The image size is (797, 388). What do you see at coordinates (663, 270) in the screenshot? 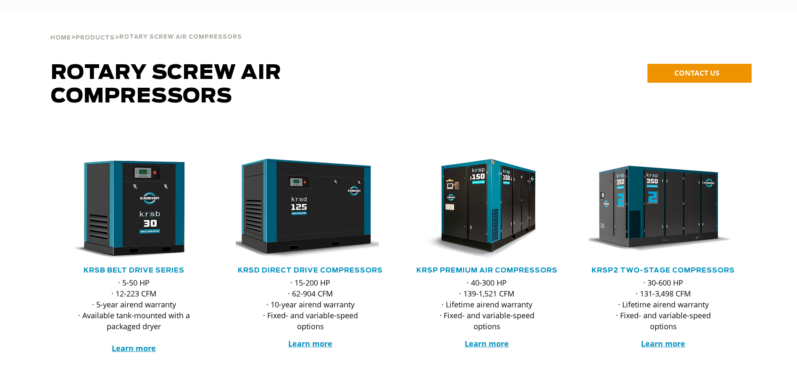
I see `a: KRSP2 Two-Stage Compressors` at bounding box center [663, 270].